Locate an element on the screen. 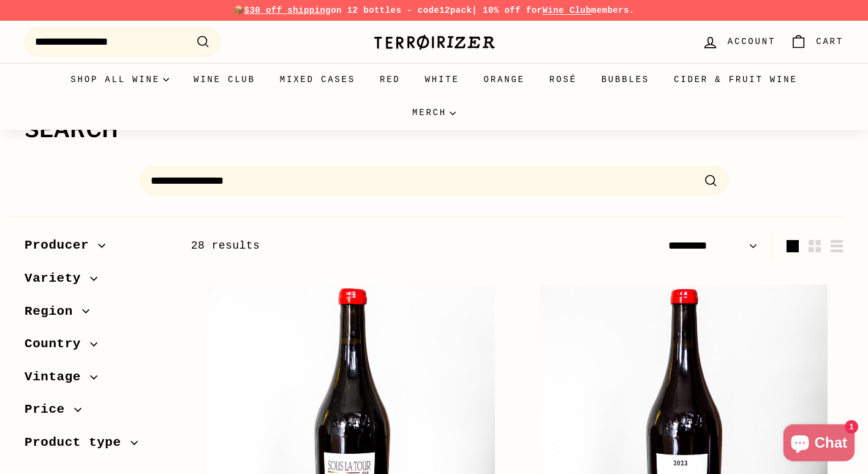 The image size is (868, 474). span: Country is located at coordinates (57, 344).